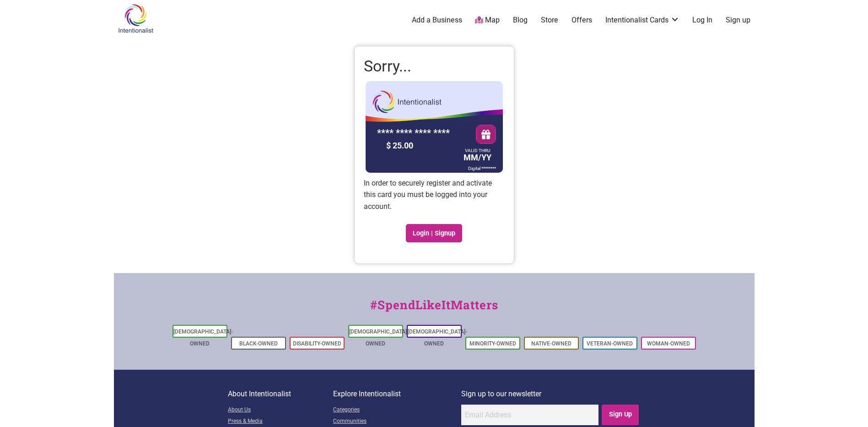 The height and width of the screenshot is (427, 868). I want to click on a: Native-Owned, so click(551, 344).